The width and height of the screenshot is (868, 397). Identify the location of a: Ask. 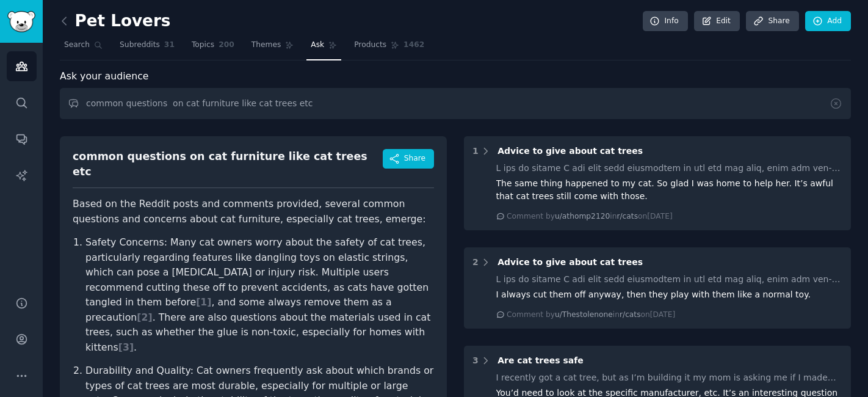
(324, 48).